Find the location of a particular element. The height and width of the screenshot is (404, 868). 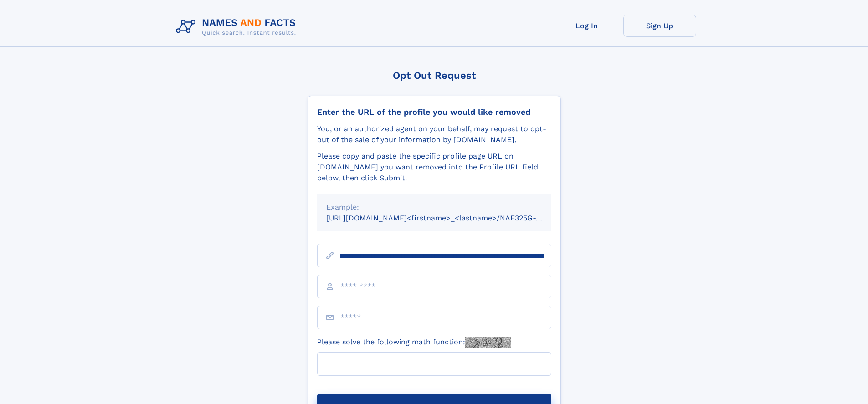

a: Sign Up is located at coordinates (660, 25).